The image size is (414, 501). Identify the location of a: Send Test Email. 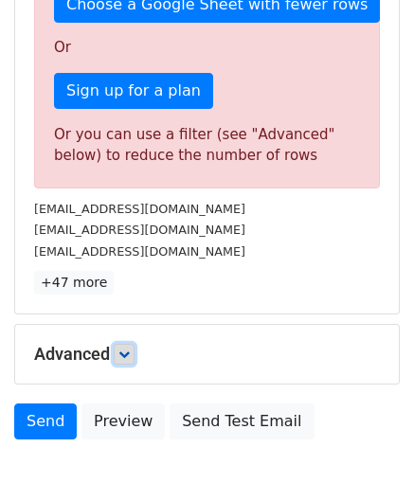
(241, 421).